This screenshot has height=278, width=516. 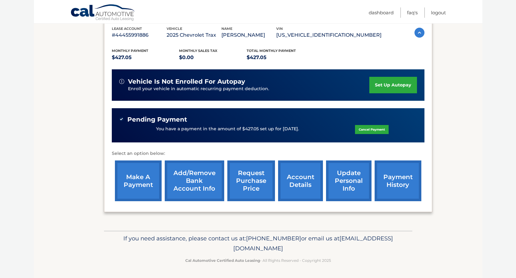 I want to click on span: vehicle, so click(x=174, y=29).